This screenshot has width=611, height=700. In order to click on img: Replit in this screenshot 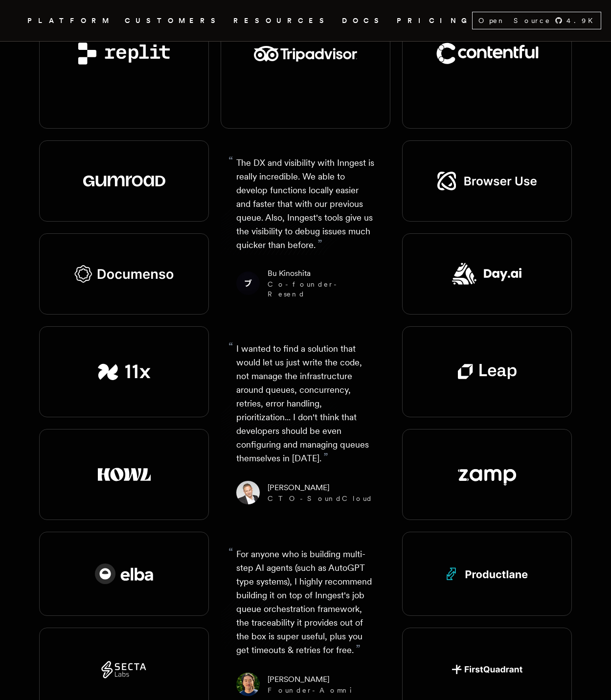, I will do `click(124, 54)`.